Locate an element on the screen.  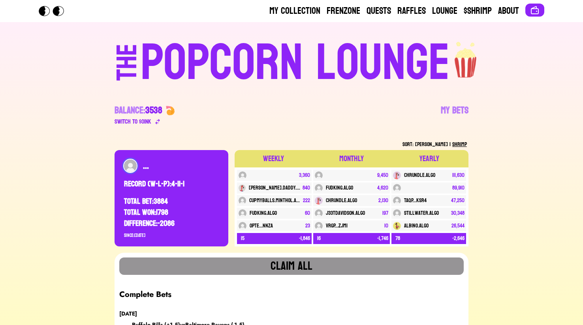
a: Raffles is located at coordinates (412, 11).